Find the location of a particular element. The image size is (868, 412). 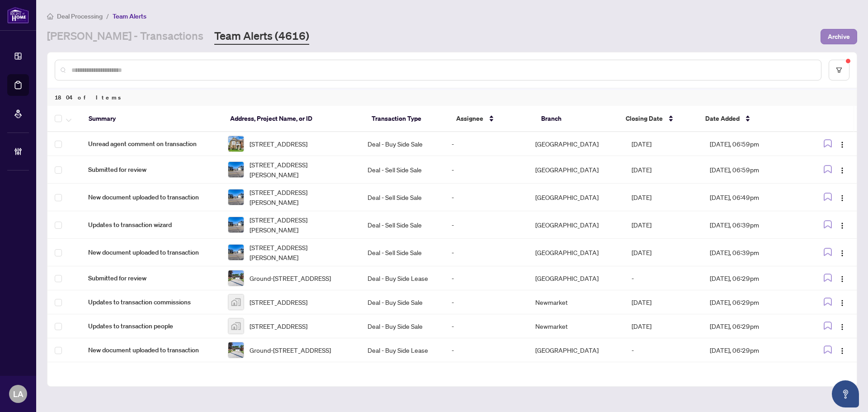

button: Archive is located at coordinates (839, 37).